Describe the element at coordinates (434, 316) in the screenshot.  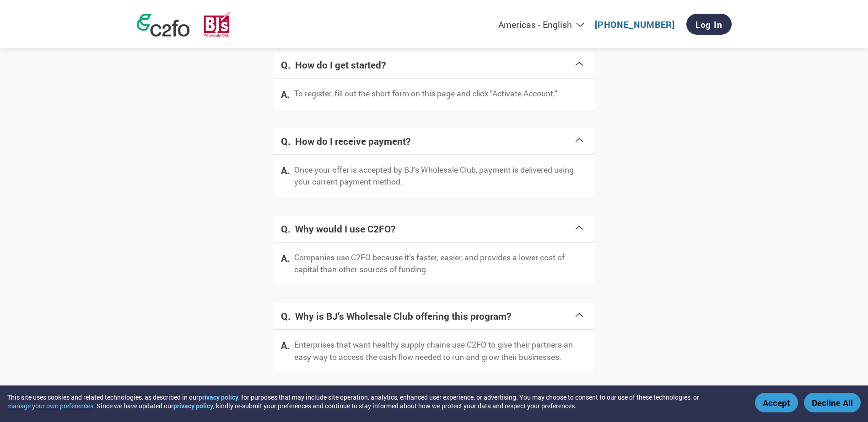
I see `h4: Why is BJ’s Wholesale Club offering this program?` at that location.